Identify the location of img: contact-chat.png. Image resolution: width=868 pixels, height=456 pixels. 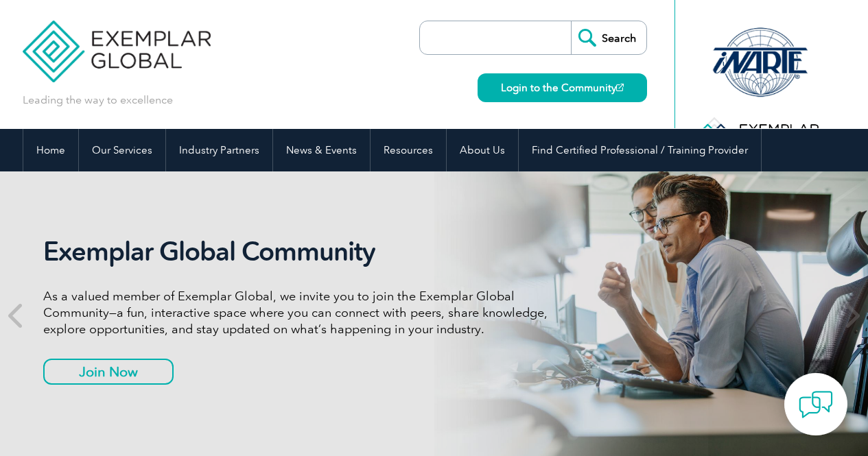
(816, 405).